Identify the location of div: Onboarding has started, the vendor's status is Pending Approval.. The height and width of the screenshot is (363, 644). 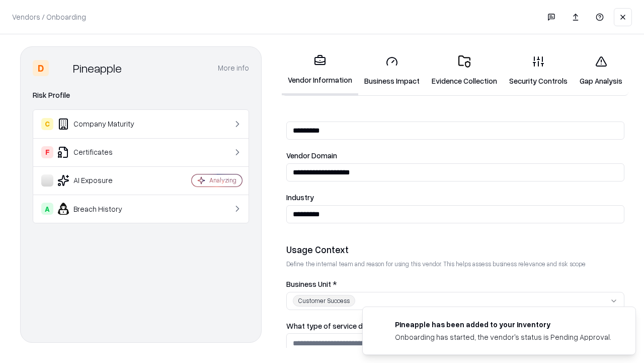
(503, 337).